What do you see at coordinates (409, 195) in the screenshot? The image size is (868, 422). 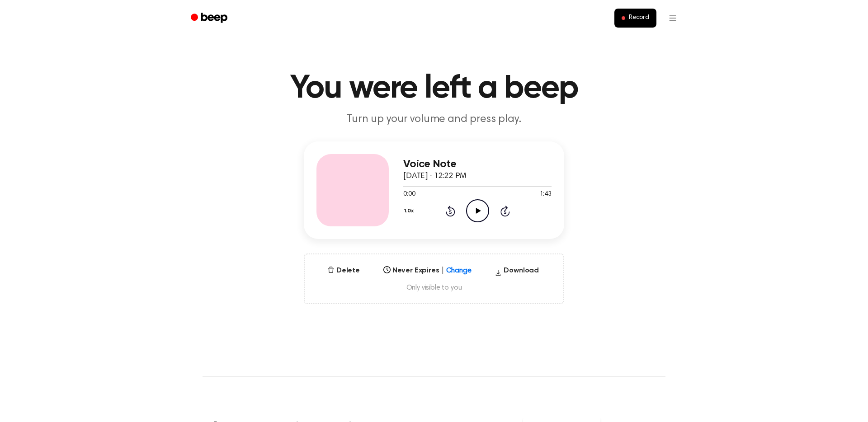 I see `span: 0:00` at bounding box center [409, 195].